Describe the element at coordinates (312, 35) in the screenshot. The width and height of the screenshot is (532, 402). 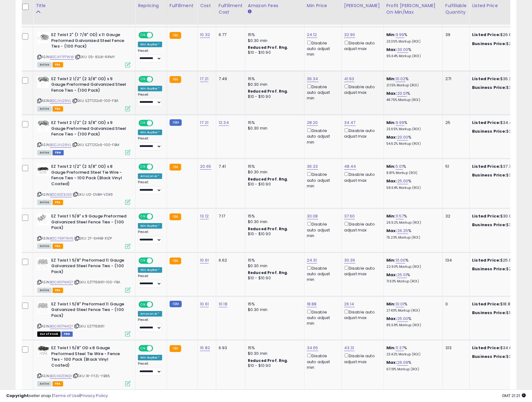
I see `a: 24.12` at that location.